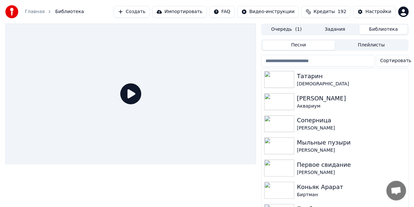  I want to click on div: Соперница, so click(351, 121).